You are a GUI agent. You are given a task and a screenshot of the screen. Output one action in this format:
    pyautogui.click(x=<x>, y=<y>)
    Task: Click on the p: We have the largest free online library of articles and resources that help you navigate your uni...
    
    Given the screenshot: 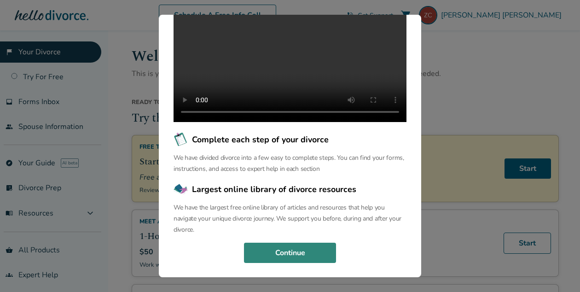 What is the action you would take?
    pyautogui.click(x=290, y=219)
    